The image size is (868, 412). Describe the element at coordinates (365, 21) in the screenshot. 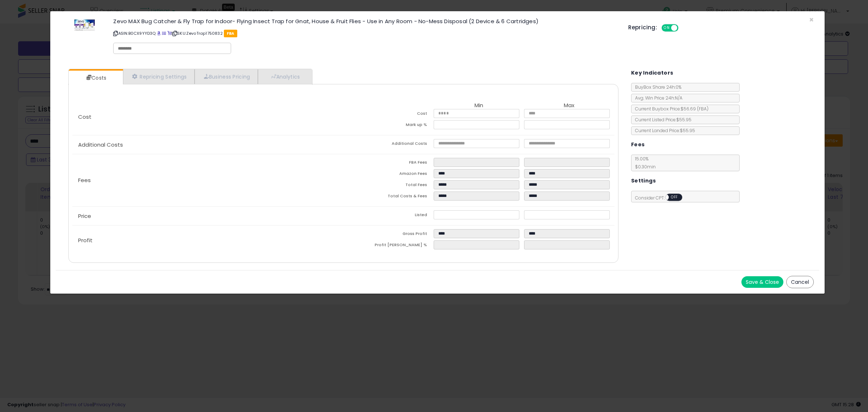

I see `h3: Zevo MAX Bug Catcher & Fly Trap for Indoor- Flying Insect Trap for Gnat, House & Fruit Flies - Us...` at that location.